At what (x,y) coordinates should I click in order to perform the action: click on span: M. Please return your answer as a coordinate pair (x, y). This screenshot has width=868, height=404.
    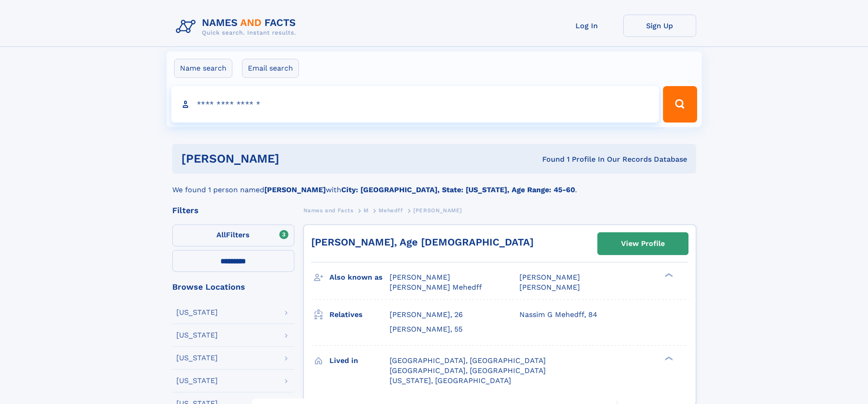
    Looking at the image, I should click on (366, 210).